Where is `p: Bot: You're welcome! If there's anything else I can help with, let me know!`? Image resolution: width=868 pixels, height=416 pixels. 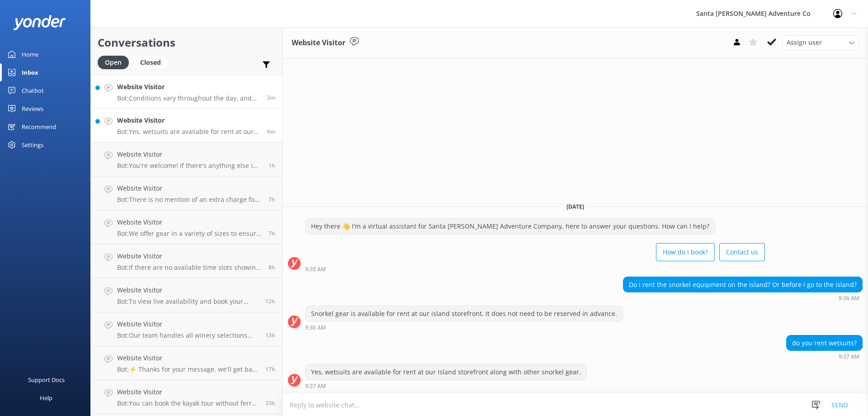 p: Bot: You're welcome! If there's anything else I can help with, let me know! is located at coordinates (189, 166).